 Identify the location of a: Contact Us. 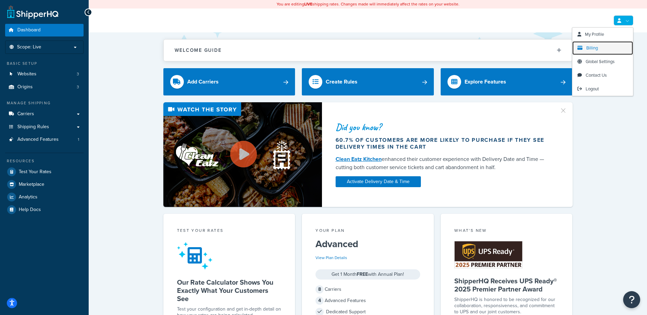
(603, 75).